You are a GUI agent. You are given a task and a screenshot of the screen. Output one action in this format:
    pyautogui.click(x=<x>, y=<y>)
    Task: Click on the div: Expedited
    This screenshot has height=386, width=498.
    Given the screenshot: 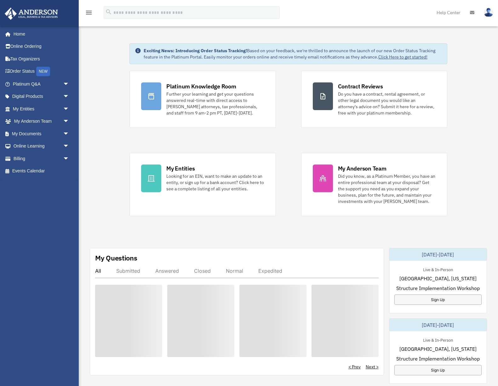 What is the action you would take?
    pyautogui.click(x=270, y=271)
    